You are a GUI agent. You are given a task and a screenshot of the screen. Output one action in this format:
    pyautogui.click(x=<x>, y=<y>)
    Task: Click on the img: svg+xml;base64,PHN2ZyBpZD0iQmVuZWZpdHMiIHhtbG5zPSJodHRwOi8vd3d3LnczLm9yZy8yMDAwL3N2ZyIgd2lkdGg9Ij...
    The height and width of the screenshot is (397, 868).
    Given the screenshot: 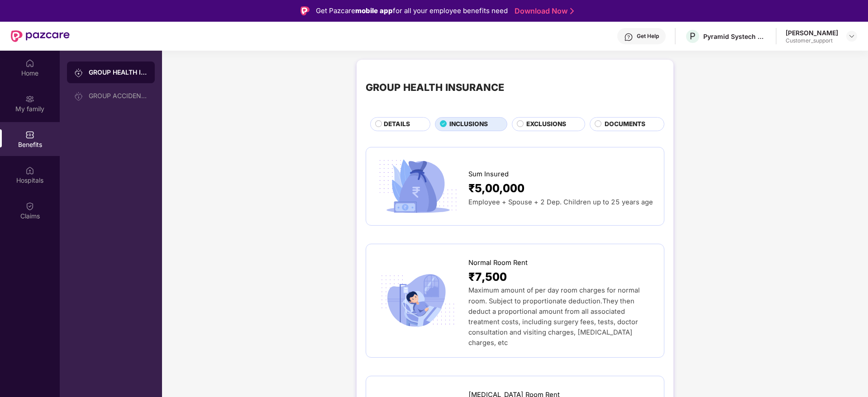 What is the action you would take?
    pyautogui.click(x=30, y=135)
    